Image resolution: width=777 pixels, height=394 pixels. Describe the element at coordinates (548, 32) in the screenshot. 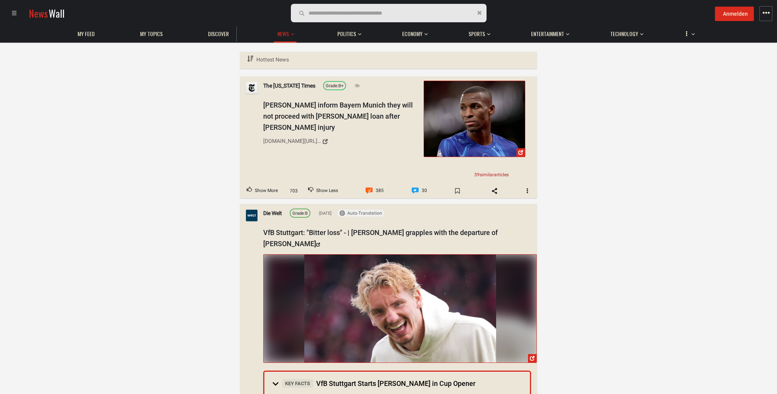

I see `button: Entertainment` at that location.